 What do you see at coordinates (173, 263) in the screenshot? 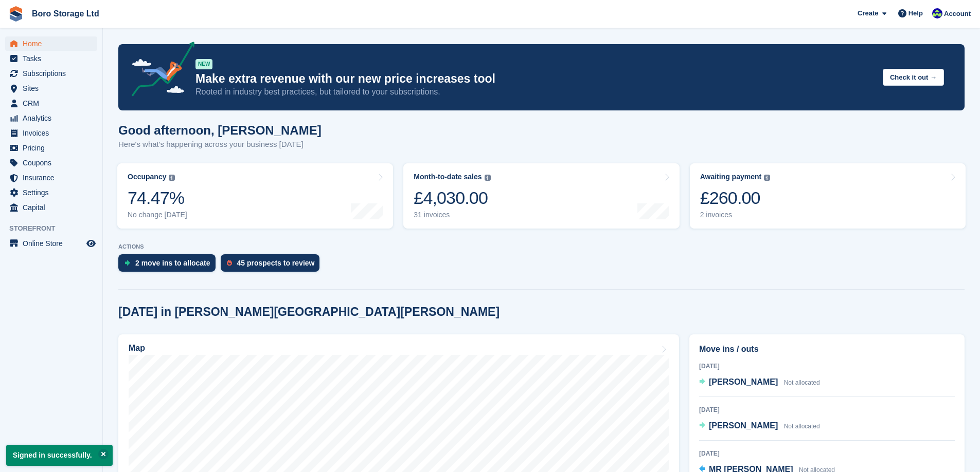
I see `div: 2 move ins to allocate` at bounding box center [173, 263].